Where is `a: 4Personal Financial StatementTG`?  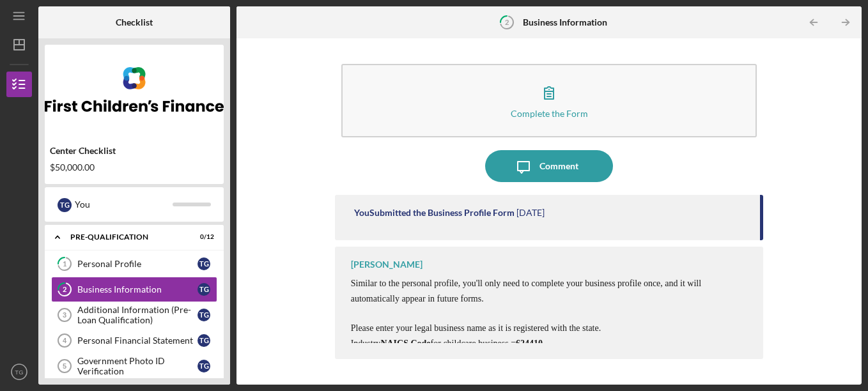
a: 4Personal Financial StatementTG is located at coordinates (134, 341).